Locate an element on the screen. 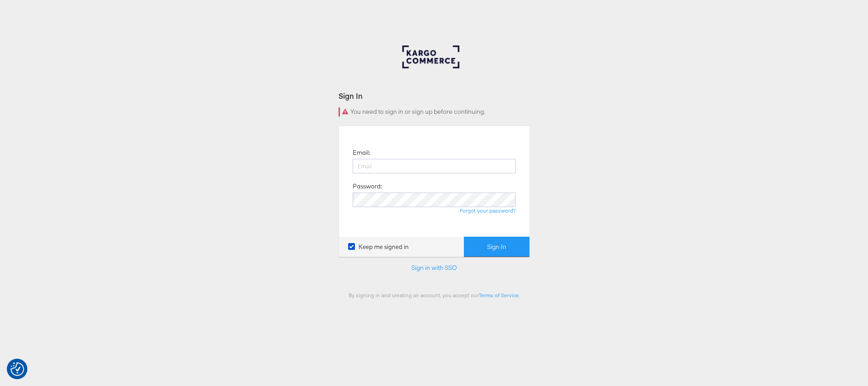 Image resolution: width=868 pixels, height=386 pixels. label: Email: is located at coordinates (361, 152).